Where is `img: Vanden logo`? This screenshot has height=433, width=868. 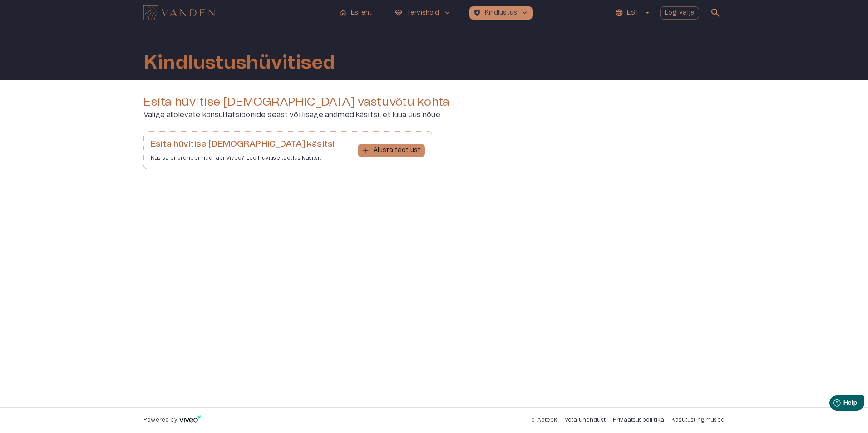
img: Vanden logo is located at coordinates (179, 13).